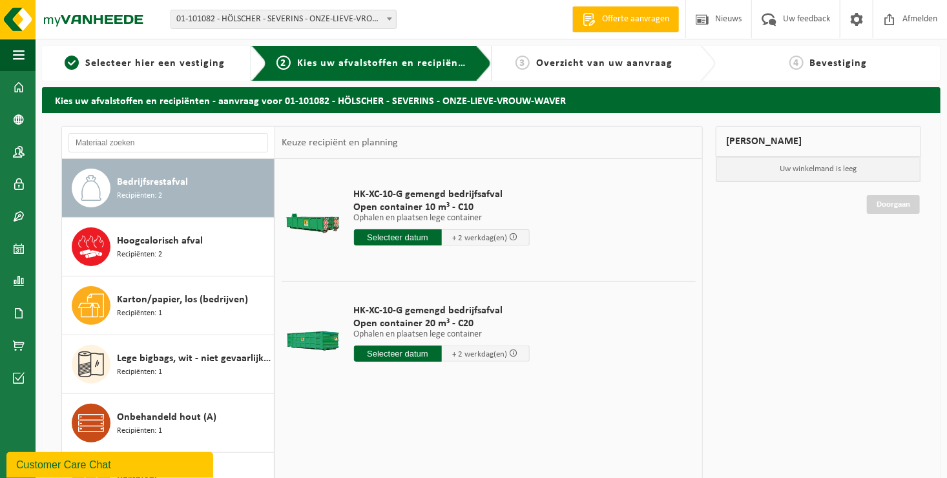  What do you see at coordinates (442, 324) in the screenshot?
I see `span: Open container 20 m³ - C20` at bounding box center [442, 324].